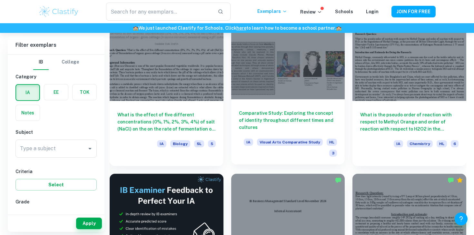  I want to click on p: Review, so click(311, 12).